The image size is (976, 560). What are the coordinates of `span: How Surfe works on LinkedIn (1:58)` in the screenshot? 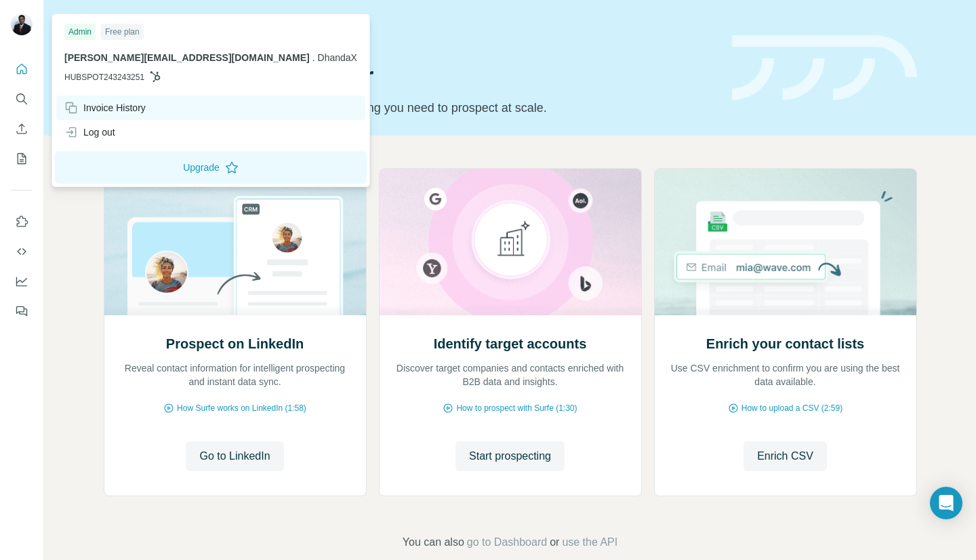 It's located at (241, 408).